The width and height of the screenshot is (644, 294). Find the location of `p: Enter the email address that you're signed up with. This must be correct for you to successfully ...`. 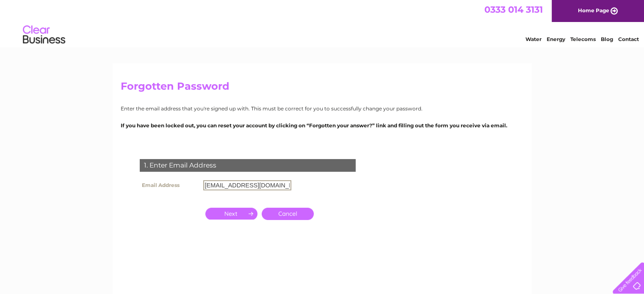

p: Enter the email address that you're signed up with. This must be correct for you to successfully ... is located at coordinates (322, 108).